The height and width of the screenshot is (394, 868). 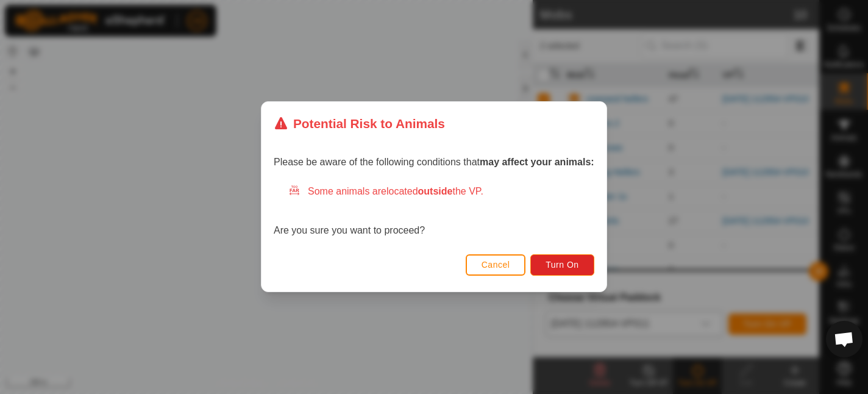 I want to click on strong: outside, so click(x=436, y=191).